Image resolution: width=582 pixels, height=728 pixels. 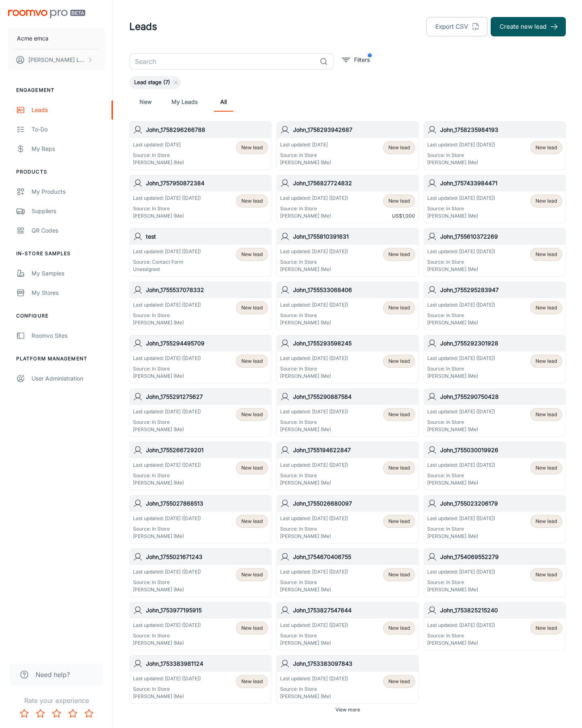 I want to click on h6: John_1755292301928, so click(x=501, y=343).